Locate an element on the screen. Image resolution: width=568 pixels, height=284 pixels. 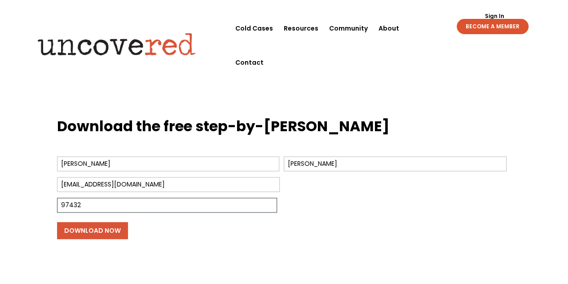
input: First Name is located at coordinates (168, 164).